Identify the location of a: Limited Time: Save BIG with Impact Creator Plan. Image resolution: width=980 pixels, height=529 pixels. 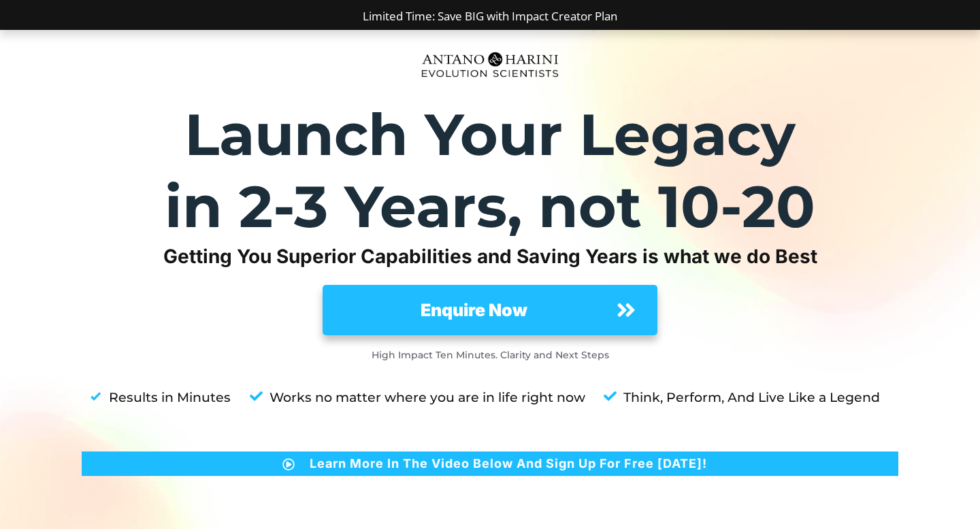
(490, 16).